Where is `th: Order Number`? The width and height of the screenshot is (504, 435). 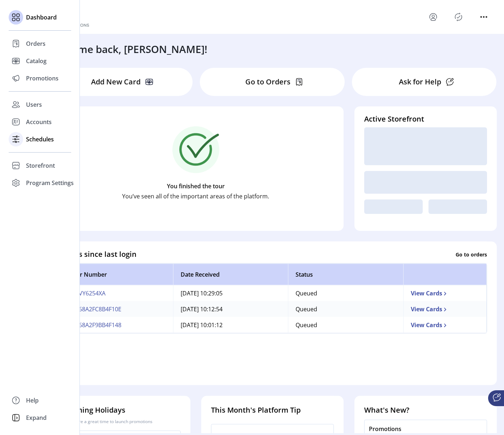
th: Order Number is located at coordinates (116, 274).